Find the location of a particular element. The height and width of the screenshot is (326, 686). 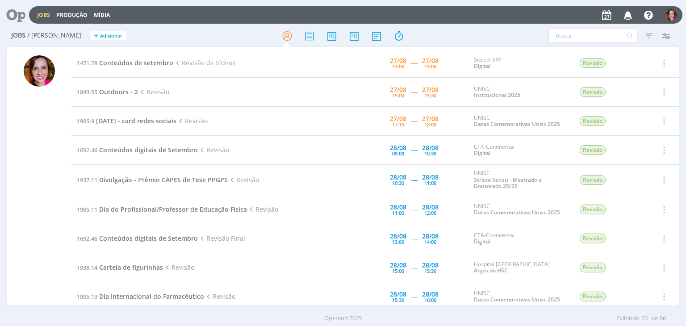

span: Adicionar is located at coordinates (111, 36).